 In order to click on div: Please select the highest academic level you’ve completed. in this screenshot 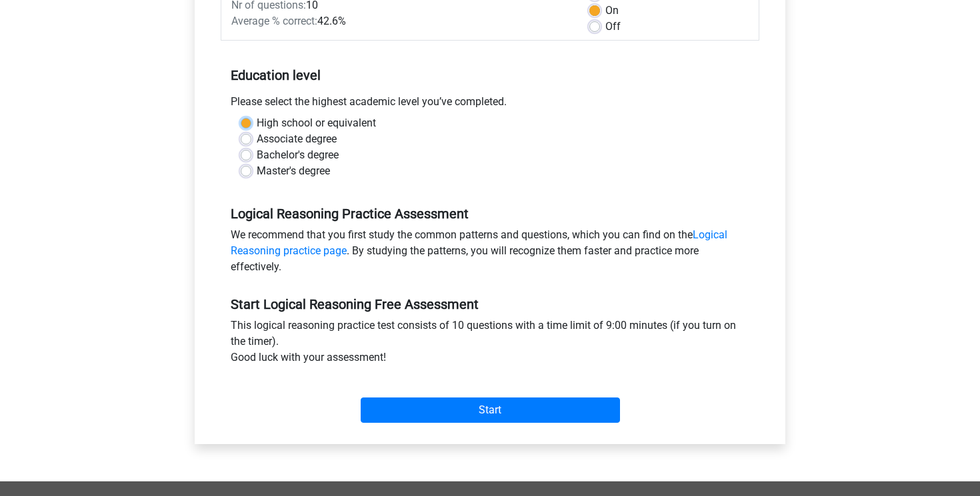, I will do `click(490, 104)`.